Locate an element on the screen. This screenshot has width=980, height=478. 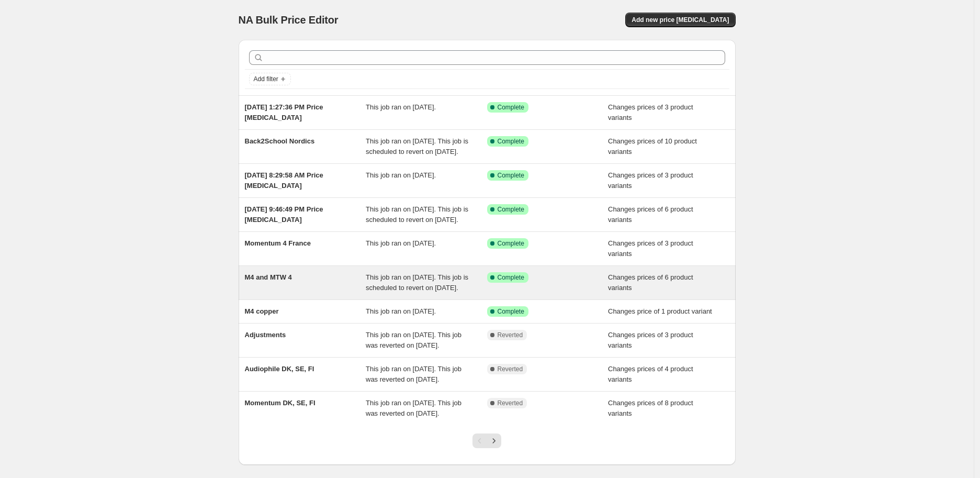
span: Adjustments is located at coordinates (266, 335).